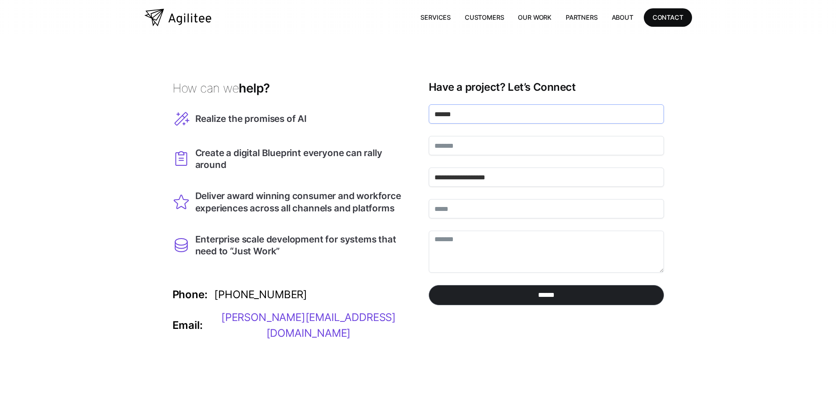 This screenshot has height=403, width=836. What do you see at coordinates (534, 17) in the screenshot?
I see `a: Our Work` at bounding box center [534, 17].